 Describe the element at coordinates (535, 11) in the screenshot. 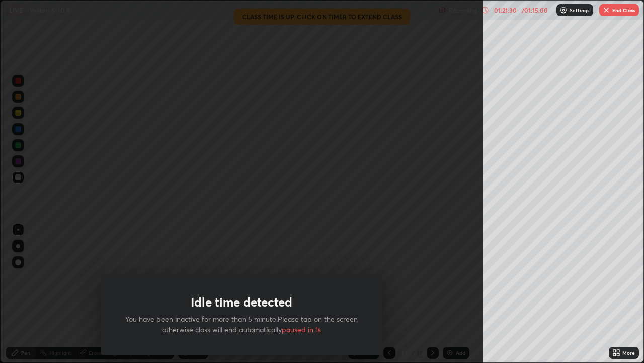

I see `div: / 01:15:00` at that location.